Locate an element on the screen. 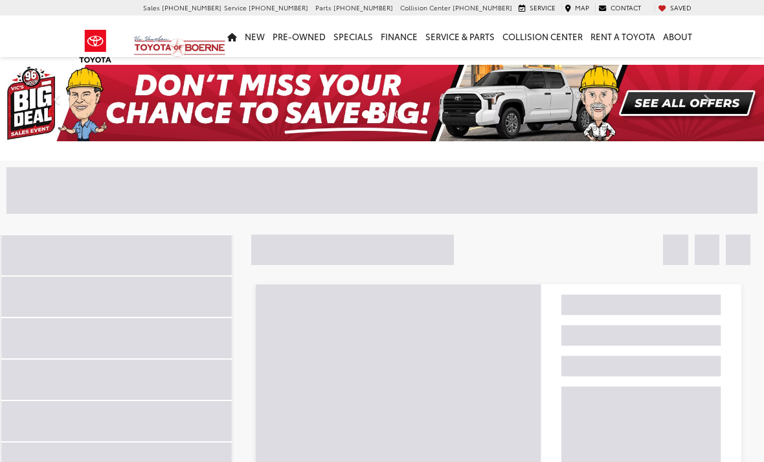 The width and height of the screenshot is (764, 462). span: Parts is located at coordinates (323, 7).